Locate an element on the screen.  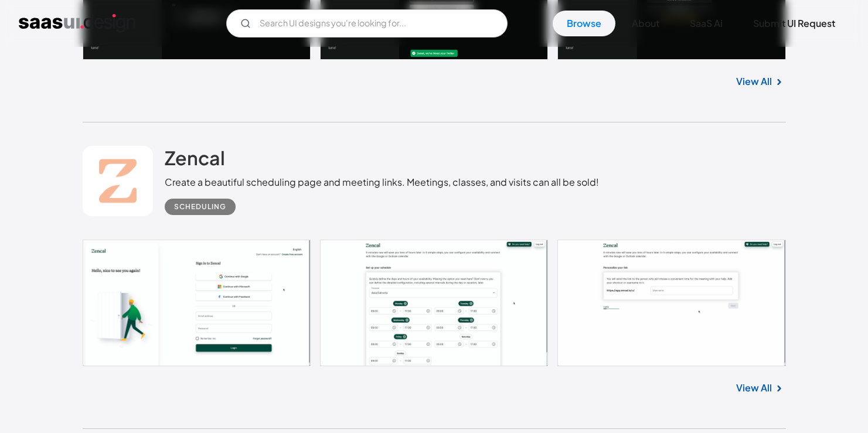
a: Browse is located at coordinates (584, 24).